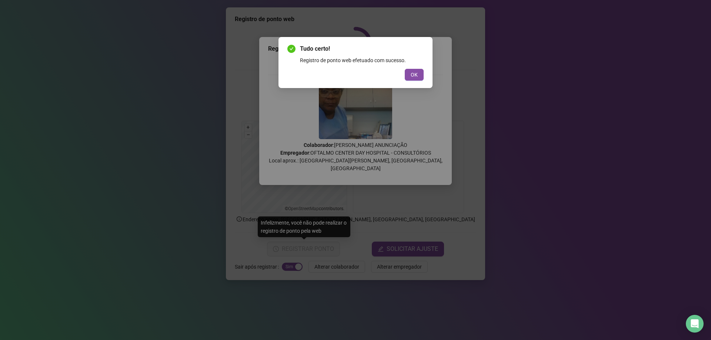 Image resolution: width=711 pixels, height=340 pixels. What do you see at coordinates (291, 49) in the screenshot?
I see `span: check-circle` at bounding box center [291, 49].